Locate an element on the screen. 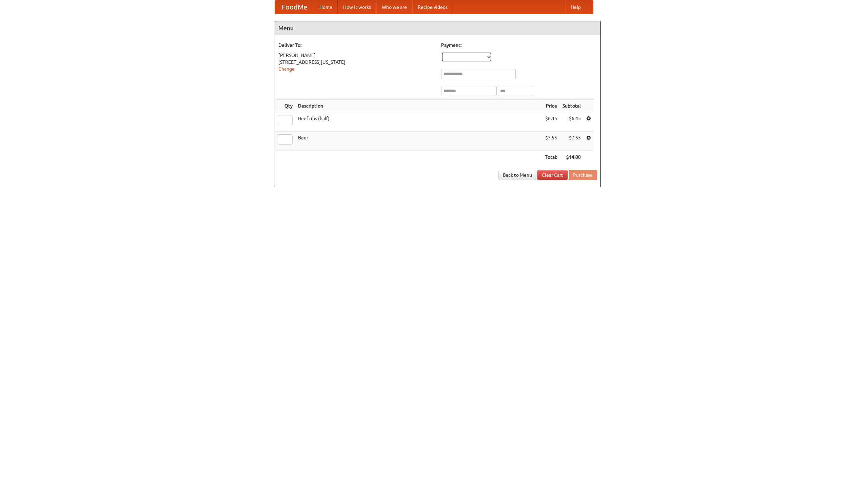 Image resolution: width=868 pixels, height=480 pixels. th: Qty is located at coordinates (285, 106).